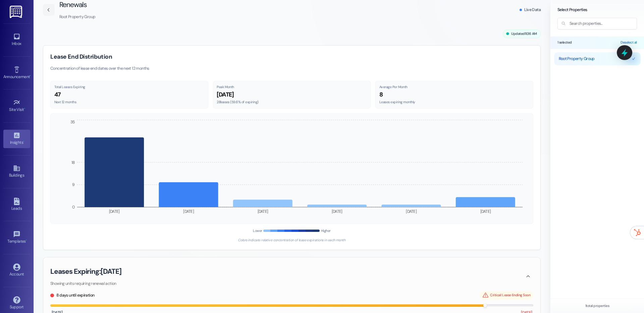 This screenshot has height=313, width=644. I want to click on button: Root Property Group, so click(597, 58).